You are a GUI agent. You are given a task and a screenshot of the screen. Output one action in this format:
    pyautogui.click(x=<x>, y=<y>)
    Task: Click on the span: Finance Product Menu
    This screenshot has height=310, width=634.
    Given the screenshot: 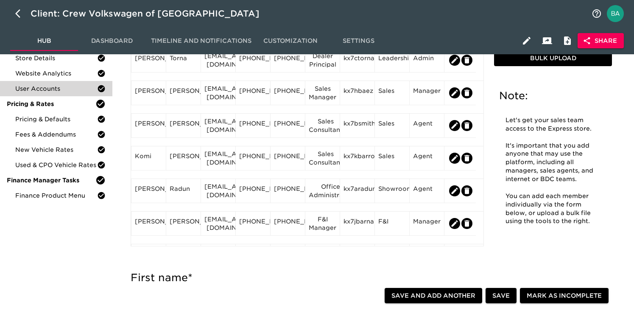 What is the action you would take?
    pyautogui.click(x=56, y=196)
    